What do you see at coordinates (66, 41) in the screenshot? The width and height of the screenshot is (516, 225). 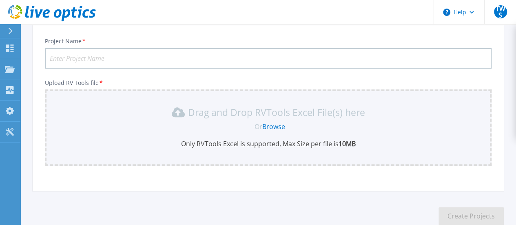 I see `label: Project Name` at bounding box center [66, 41].